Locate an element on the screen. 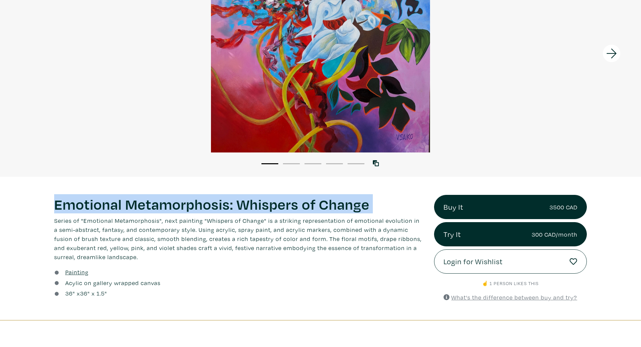 This screenshot has width=641, height=347. small: 300 CAD/month is located at coordinates (555, 234).